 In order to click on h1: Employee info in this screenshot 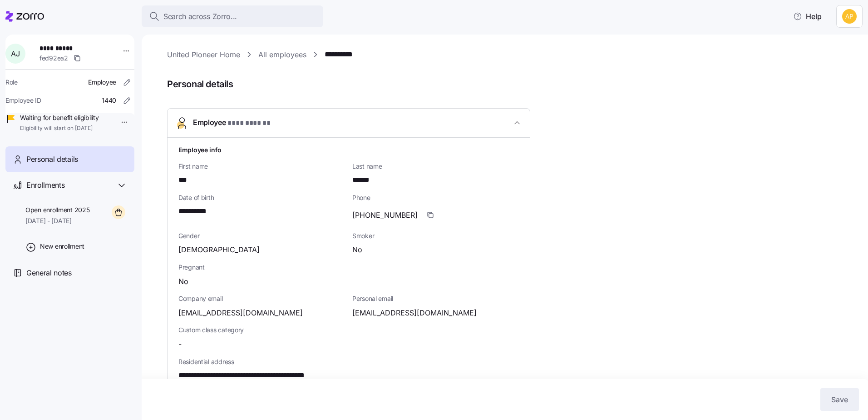, I will do `click(349, 150)`.